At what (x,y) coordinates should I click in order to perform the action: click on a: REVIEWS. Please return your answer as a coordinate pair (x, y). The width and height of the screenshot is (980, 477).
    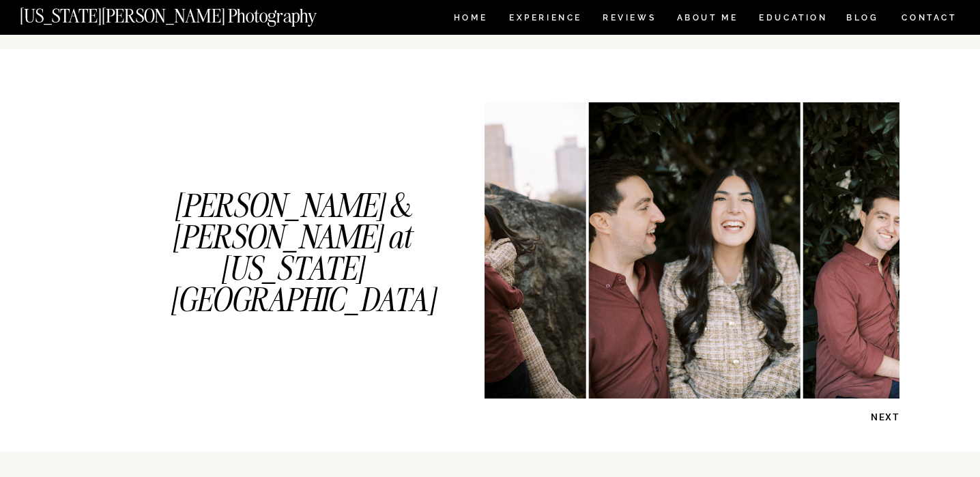
    Looking at the image, I should click on (628, 19).